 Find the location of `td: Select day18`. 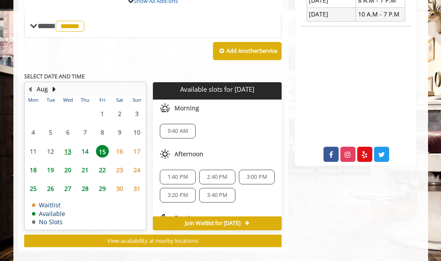

td: Select day18 is located at coordinates (34, 169).